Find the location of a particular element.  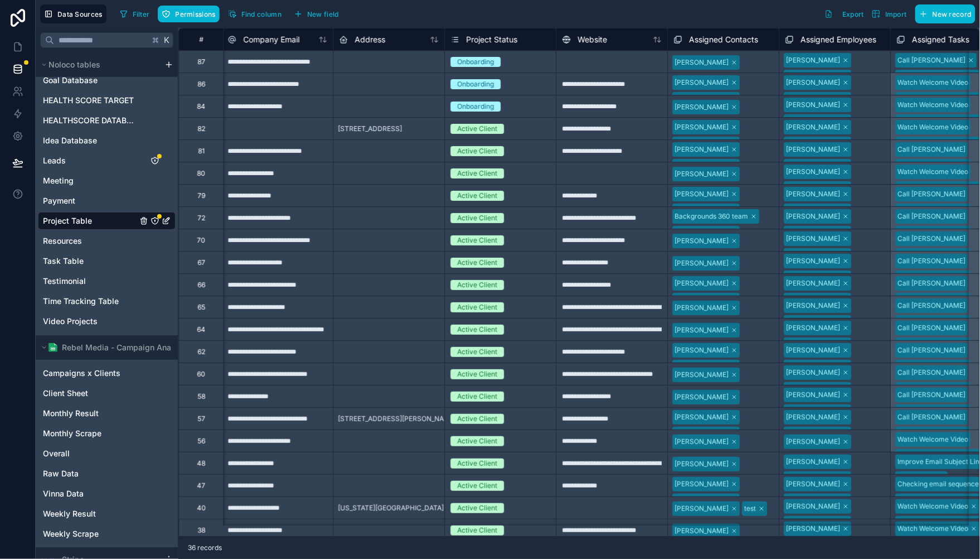

span: Assigned Employees is located at coordinates (838, 39).